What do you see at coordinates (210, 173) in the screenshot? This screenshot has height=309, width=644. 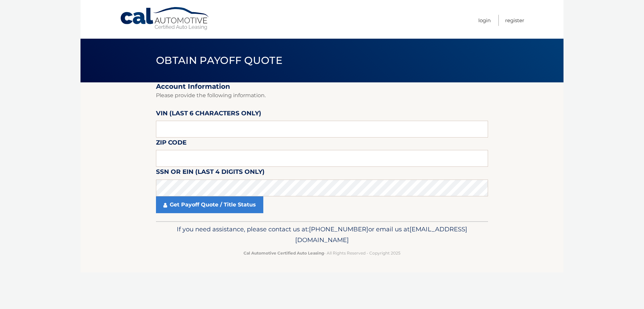 I see `label: SSN or EIN (last 4 digits only)` at bounding box center [210, 173].